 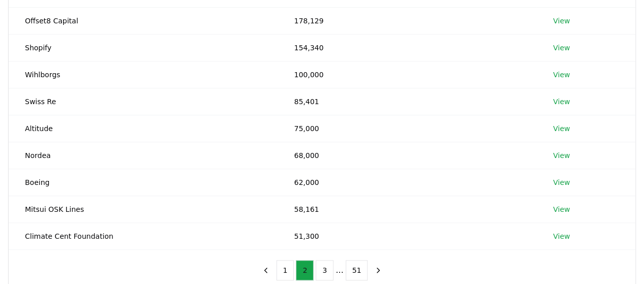 What do you see at coordinates (407, 20) in the screenshot?
I see `td: 178,129` at bounding box center [407, 20].